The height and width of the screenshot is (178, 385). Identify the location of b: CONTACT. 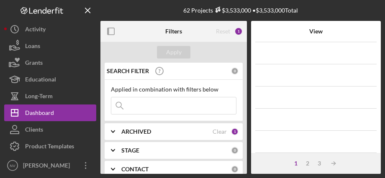
(135, 170).